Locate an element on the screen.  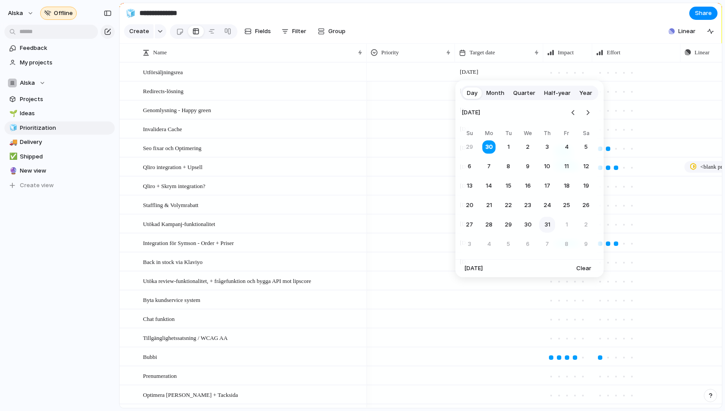
span: Year is located at coordinates (586, 93).